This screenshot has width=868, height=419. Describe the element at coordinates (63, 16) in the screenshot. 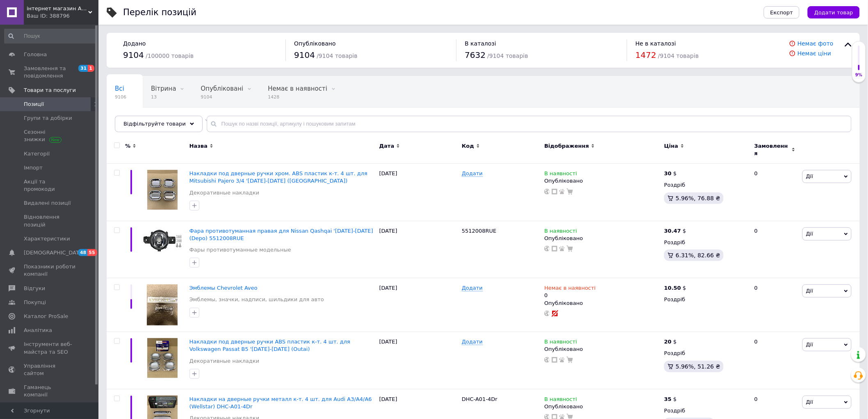

I see `div: Ваш ID: 388796` at that location.